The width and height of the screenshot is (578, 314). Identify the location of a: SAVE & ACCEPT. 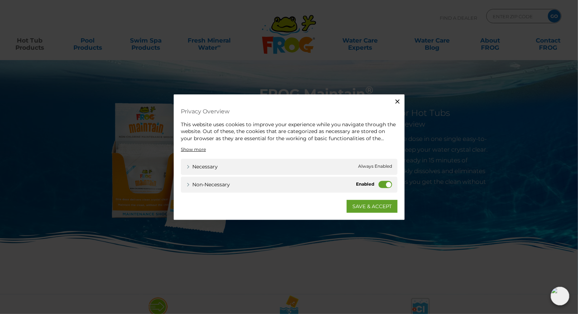
(372, 207).